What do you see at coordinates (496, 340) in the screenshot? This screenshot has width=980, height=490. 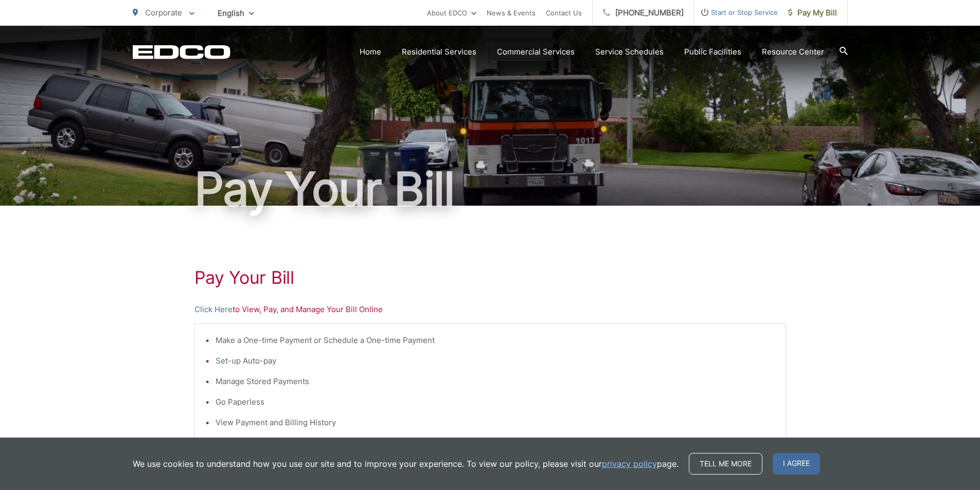 I see `li: Make a One-time Payment or Schedule a One-time Payment` at bounding box center [496, 340].